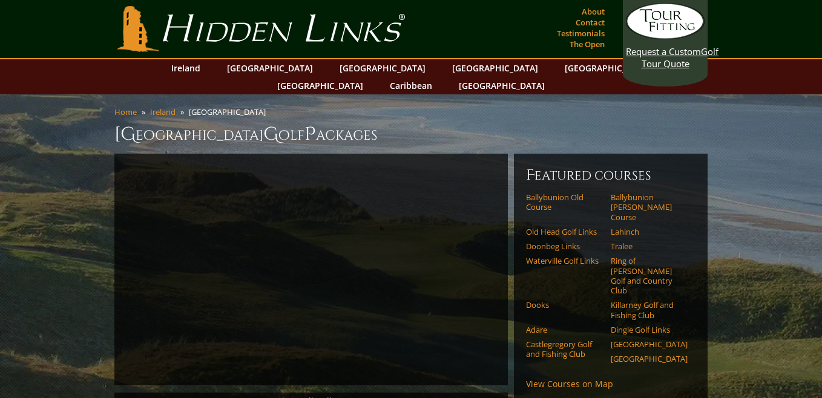 The width and height of the screenshot is (822, 398). I want to click on a: Tralee, so click(649, 246).